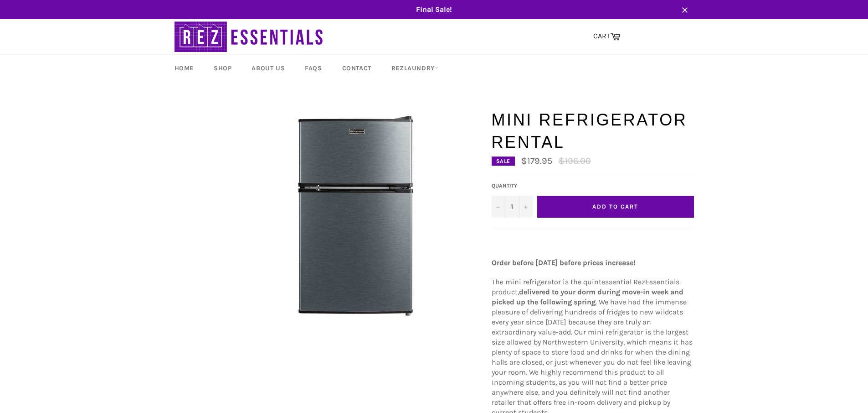 This screenshot has width=868, height=413. Describe the element at coordinates (222, 68) in the screenshot. I see `a: Shop` at that location.